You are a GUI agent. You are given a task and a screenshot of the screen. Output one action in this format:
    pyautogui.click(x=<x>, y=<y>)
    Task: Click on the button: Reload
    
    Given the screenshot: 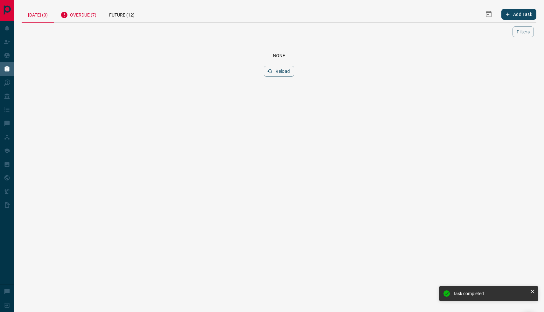 What is the action you would take?
    pyautogui.click(x=279, y=71)
    